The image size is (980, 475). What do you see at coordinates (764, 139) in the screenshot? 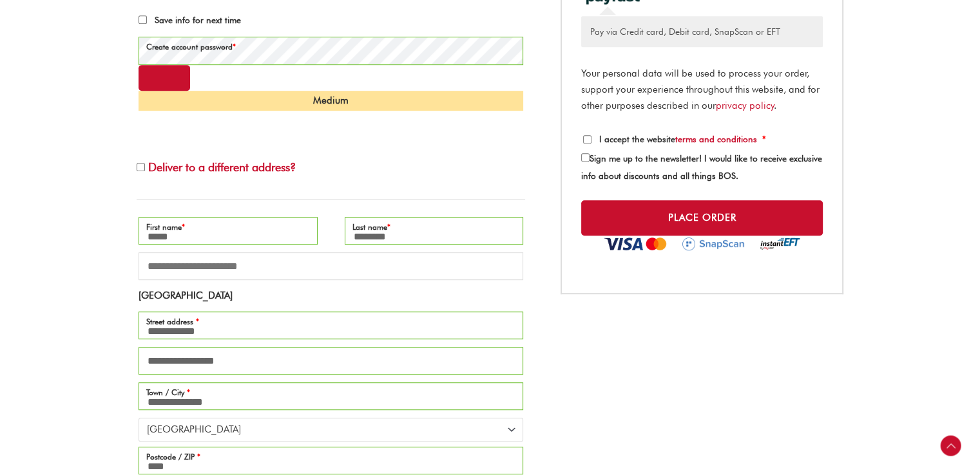
I see `abbr: required` at bounding box center [764, 139].